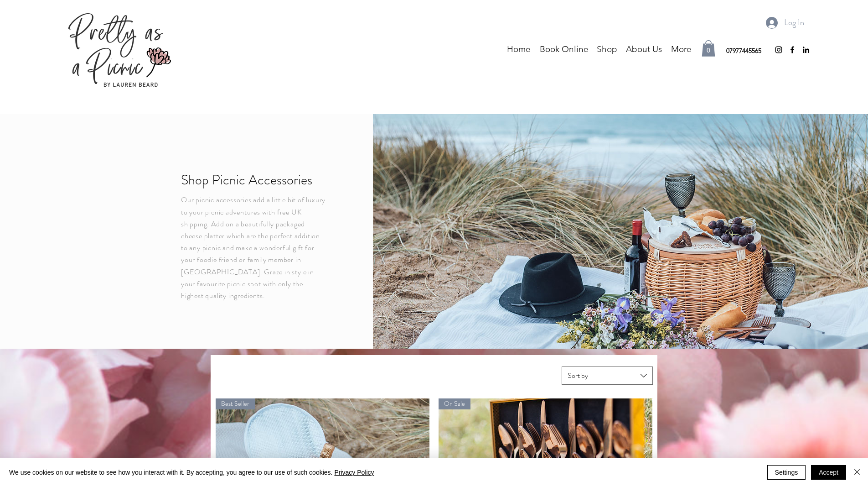 The image size is (868, 487). I want to click on text: 0, so click(709, 50).